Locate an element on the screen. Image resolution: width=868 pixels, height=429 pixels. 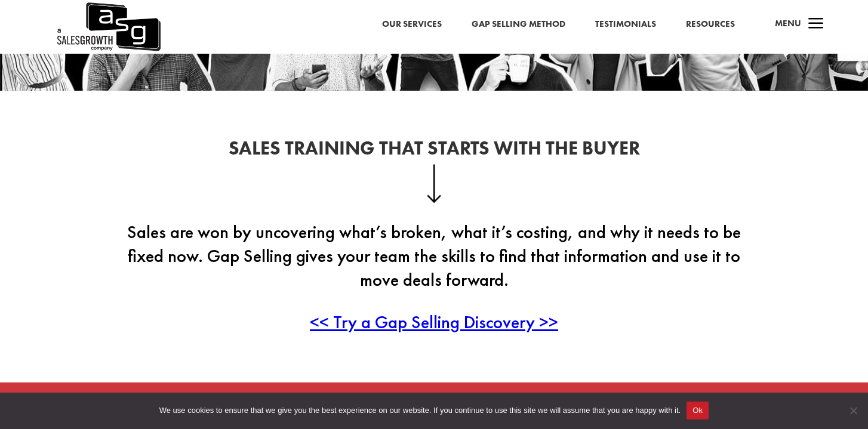
p: Sales are won by uncovering what’s broken, what it’s costing, and why it needs to be fixed now. G... is located at coordinates (434, 265).